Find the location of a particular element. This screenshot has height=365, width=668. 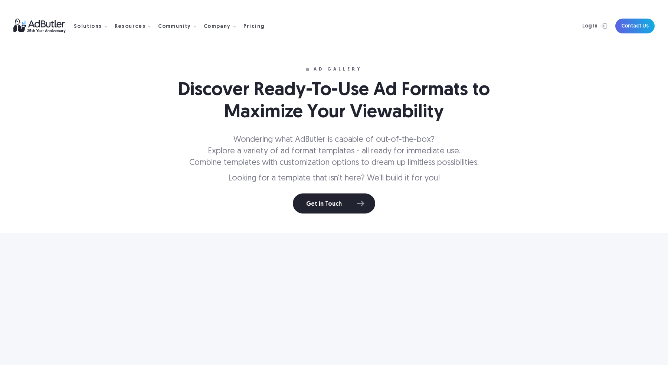

a: Get in Touch is located at coordinates (334, 203).